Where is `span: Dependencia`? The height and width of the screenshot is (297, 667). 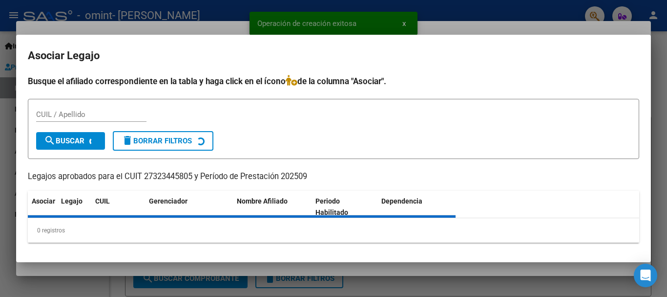 span: Dependencia is located at coordinates (402, 201).